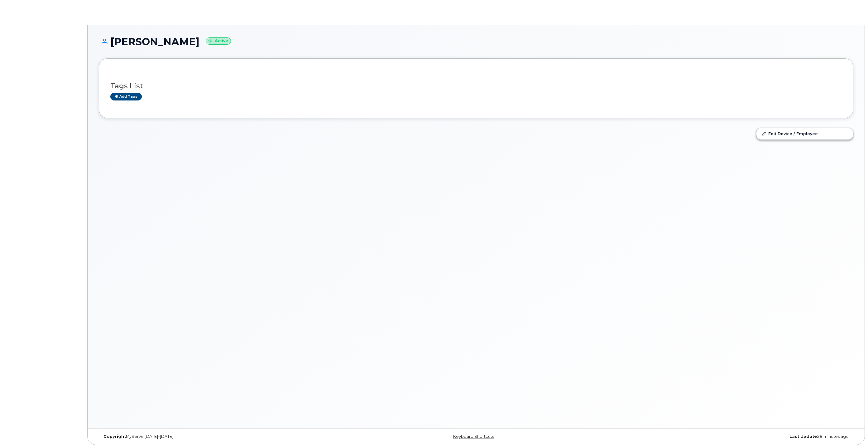  I want to click on strong: Last Update, so click(803, 436).